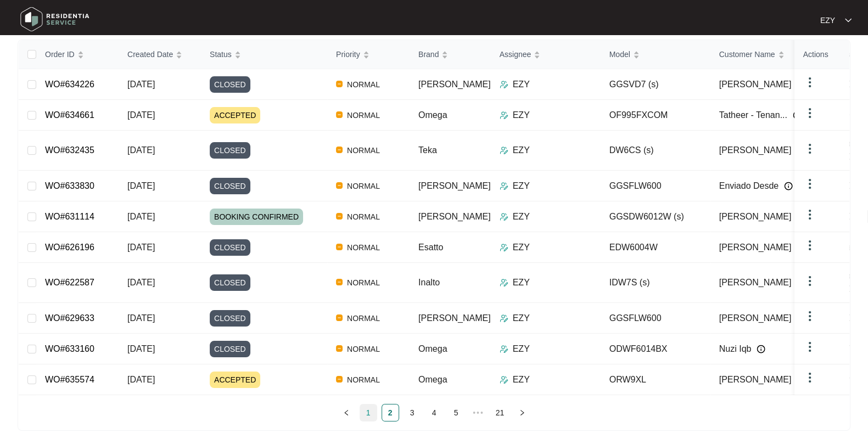 The width and height of the screenshot is (868, 433). What do you see at coordinates (434, 413) in the screenshot?
I see `a: 4` at bounding box center [434, 413].